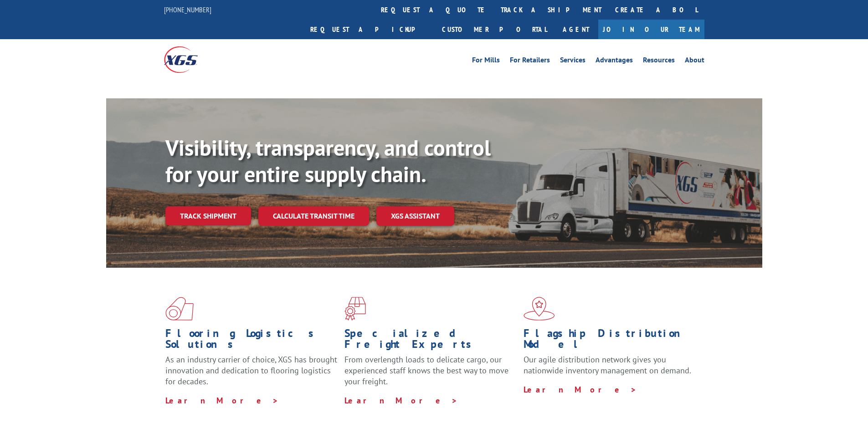 The height and width of the screenshot is (423, 868). What do you see at coordinates (355, 309) in the screenshot?
I see `img: xgs-icon-focused-on-flooring-red` at bounding box center [355, 309].